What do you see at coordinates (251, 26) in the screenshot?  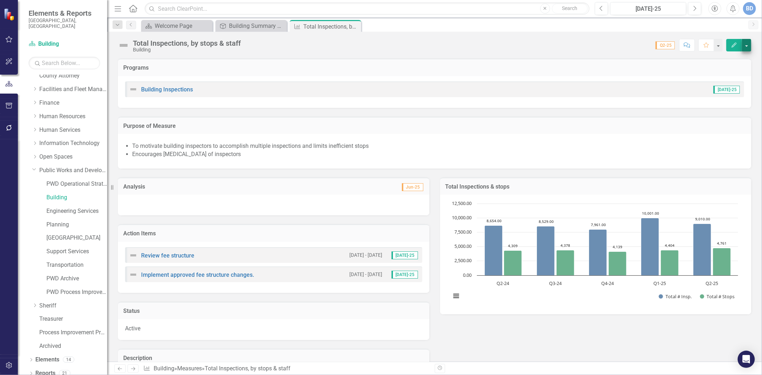 I see `a: Building Summary Report` at bounding box center [251, 26].